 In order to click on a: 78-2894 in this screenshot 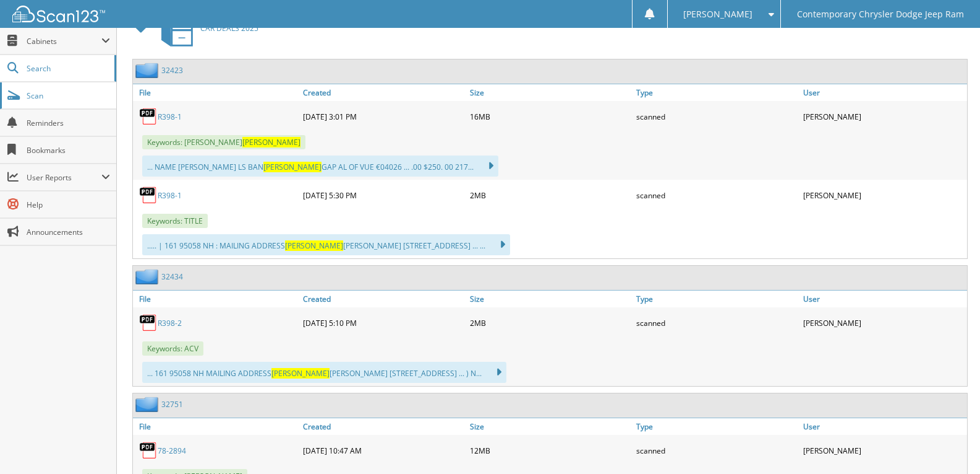, I will do `click(172, 450)`.